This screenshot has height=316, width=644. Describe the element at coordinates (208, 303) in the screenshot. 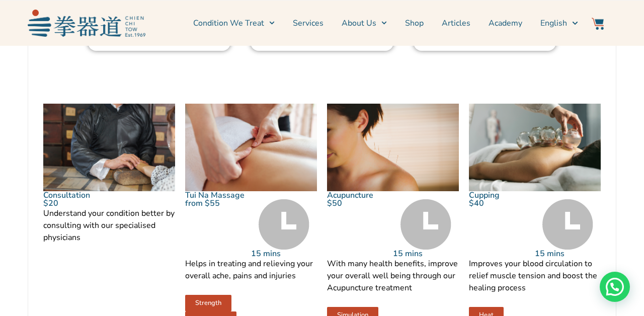

I see `a: Strength` at that location.